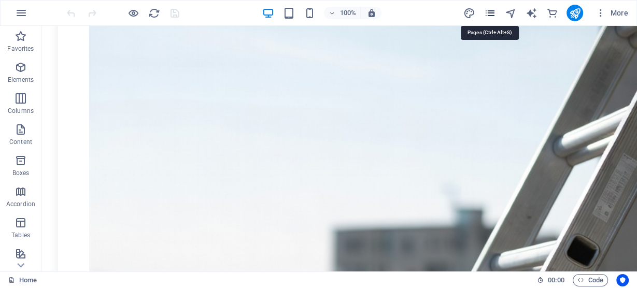  I want to click on button: More, so click(612, 13).